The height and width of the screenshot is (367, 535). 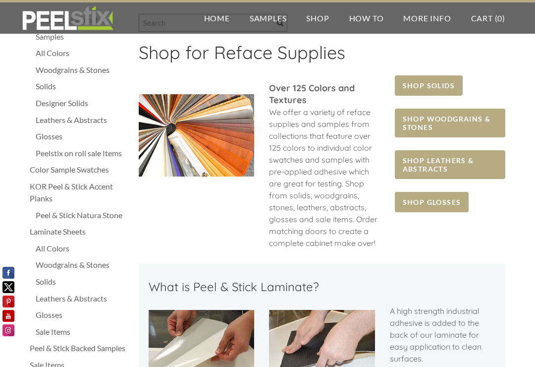 What do you see at coordinates (312, 94) in the screenshot?
I see `font: ​Over 125 Colors and Textures` at bounding box center [312, 94].